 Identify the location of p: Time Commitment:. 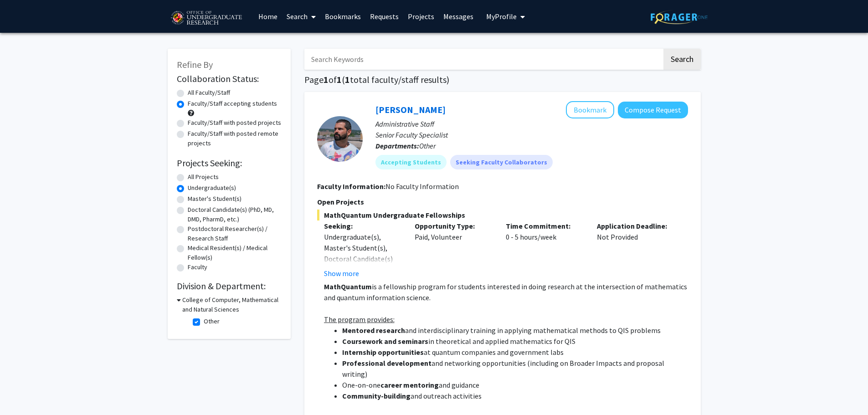
(544, 226).